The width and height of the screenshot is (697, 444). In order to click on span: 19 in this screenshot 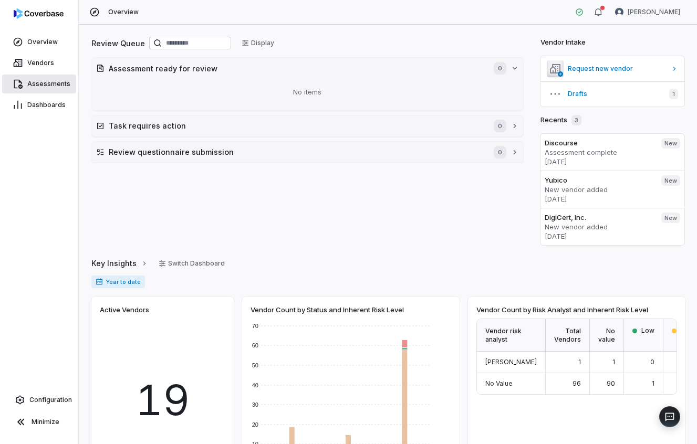, I will do `click(163, 400)`.